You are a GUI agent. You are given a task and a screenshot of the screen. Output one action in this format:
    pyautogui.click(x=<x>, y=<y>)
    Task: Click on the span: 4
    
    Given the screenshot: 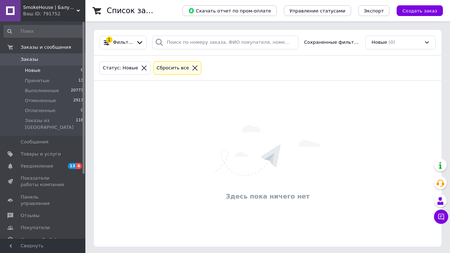 What is the action you would take?
    pyautogui.click(x=79, y=166)
    